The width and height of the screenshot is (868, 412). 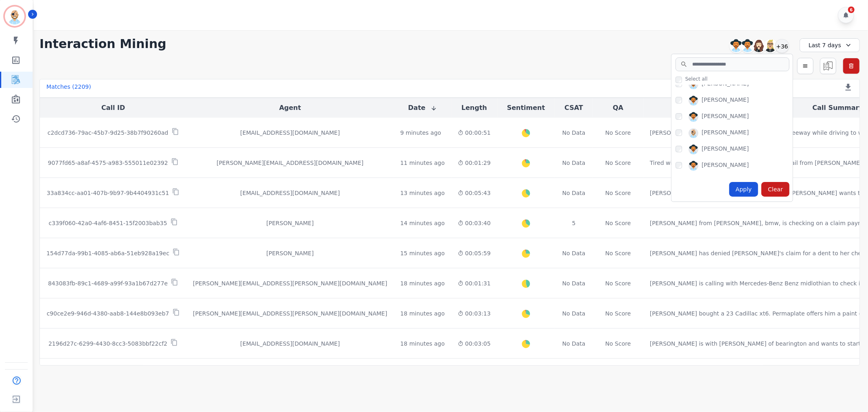 I want to click on img: Bordered avatar, so click(x=14, y=16).